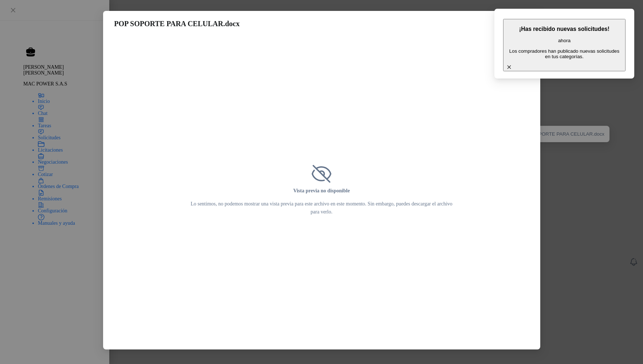  Describe the element at coordinates (322, 208) in the screenshot. I see `p: Lo sentimos, no podemos mostrar una vista previa para este archivo en este momento. Sin embargo, ...` at that location.